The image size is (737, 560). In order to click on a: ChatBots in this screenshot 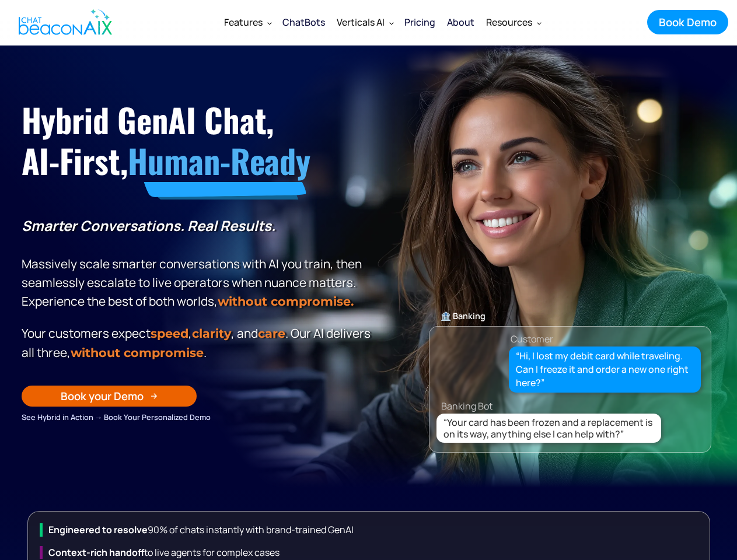, I will do `click(303, 22)`.